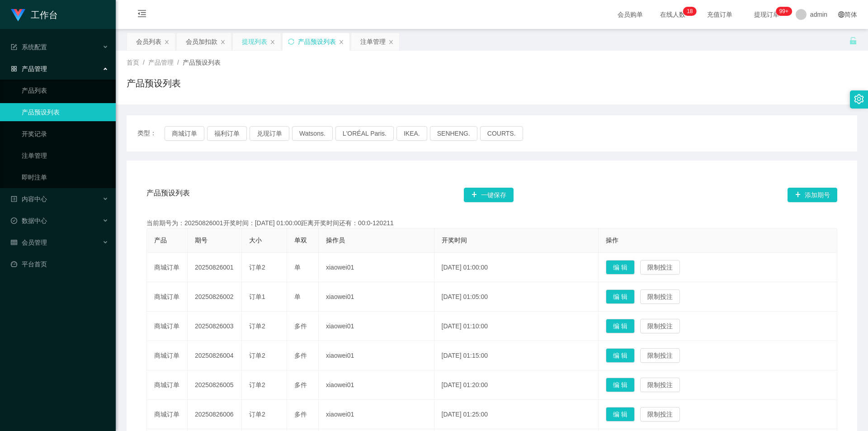 The height and width of the screenshot is (431, 868). I want to click on span: 单, so click(297, 267).